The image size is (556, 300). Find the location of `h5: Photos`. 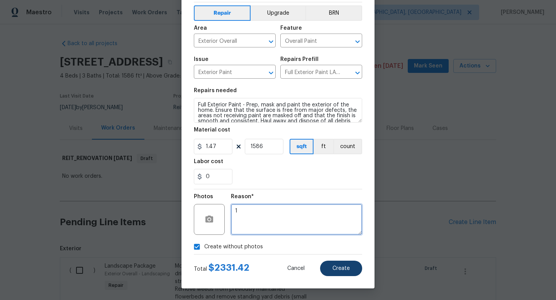

h5: Photos is located at coordinates (203, 197).